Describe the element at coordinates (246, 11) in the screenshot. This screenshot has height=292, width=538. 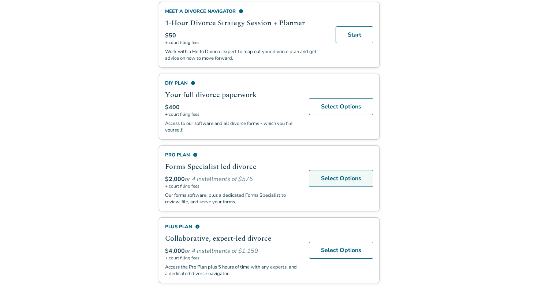
I see `div: Meet a divorce navigator` at that location.